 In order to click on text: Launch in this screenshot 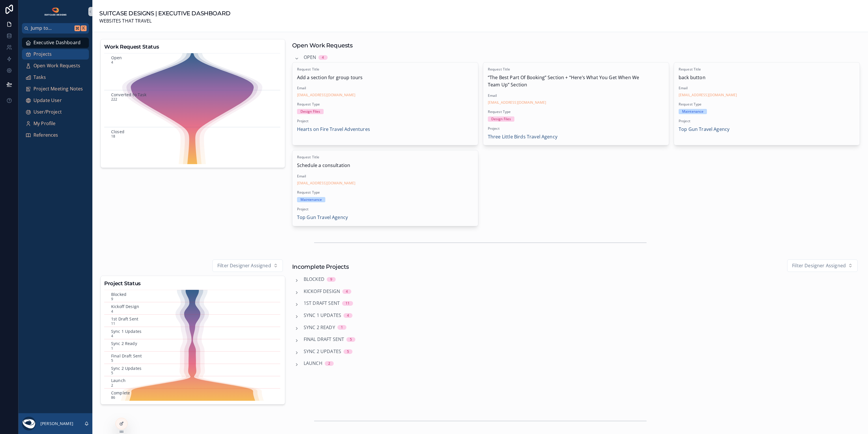, I will do `click(119, 380)`.